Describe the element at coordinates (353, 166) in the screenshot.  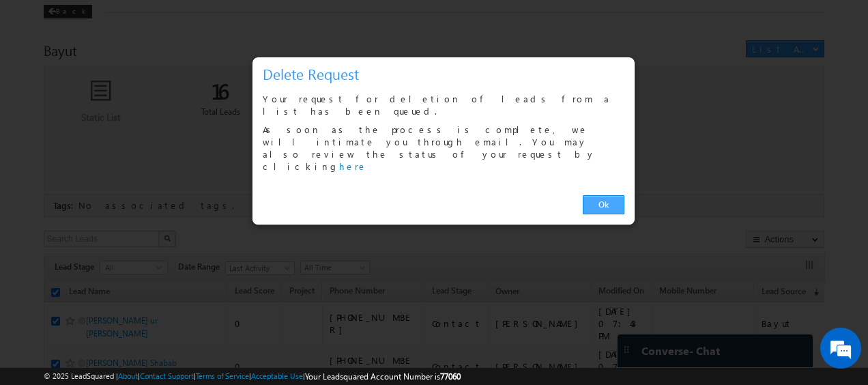
I see `a: here` at that location.